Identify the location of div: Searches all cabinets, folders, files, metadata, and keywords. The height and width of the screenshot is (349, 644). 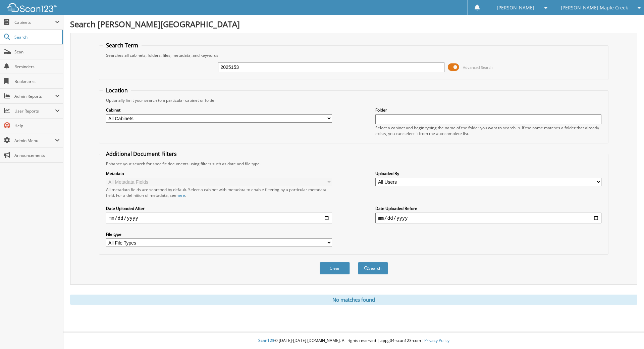
(354, 55).